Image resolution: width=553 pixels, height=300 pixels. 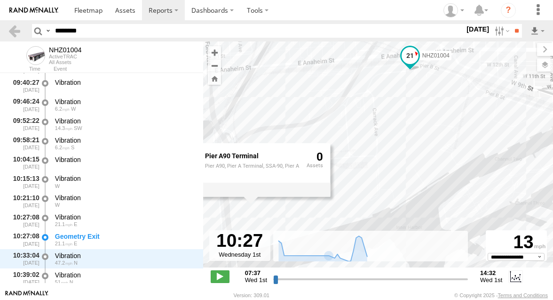 I want to click on a: Back to previous Page, so click(x=14, y=31).